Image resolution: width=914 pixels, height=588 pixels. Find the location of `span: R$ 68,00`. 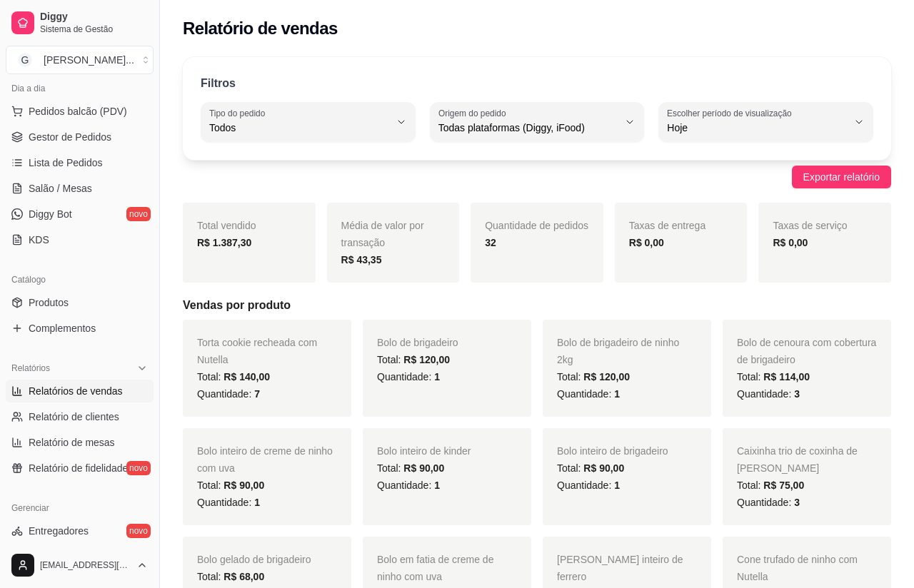

span: R$ 68,00 is located at coordinates (244, 577).